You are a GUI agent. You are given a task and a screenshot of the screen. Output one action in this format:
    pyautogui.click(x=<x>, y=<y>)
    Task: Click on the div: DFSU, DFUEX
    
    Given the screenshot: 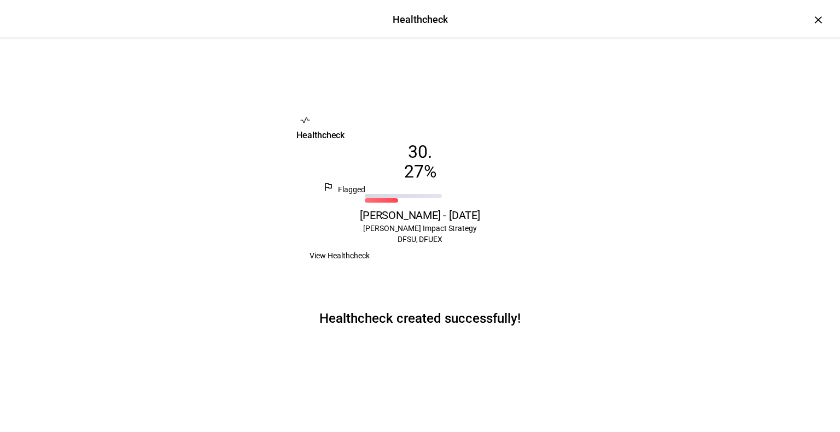 What is the action you would take?
    pyautogui.click(x=420, y=234)
    